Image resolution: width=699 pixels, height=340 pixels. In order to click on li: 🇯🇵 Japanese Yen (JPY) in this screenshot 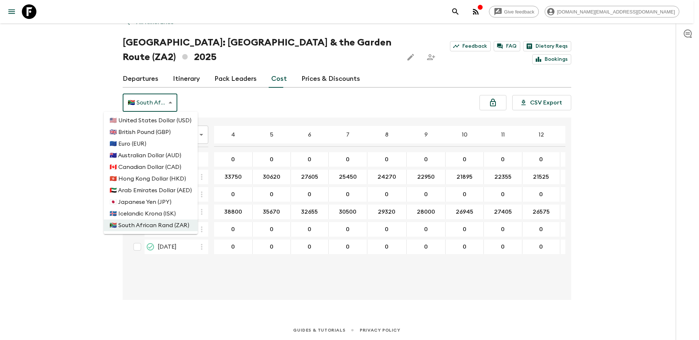, I will do `click(151, 202)`.